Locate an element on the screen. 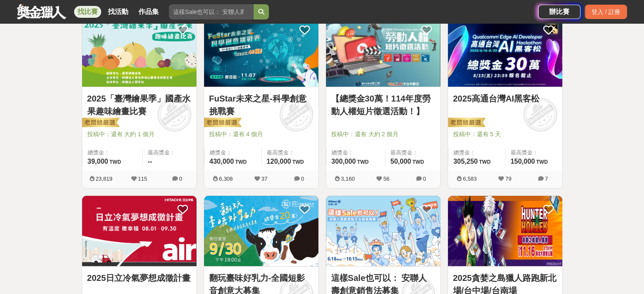 The height and width of the screenshot is (294, 644). span: 150,000 is located at coordinates (522, 161).